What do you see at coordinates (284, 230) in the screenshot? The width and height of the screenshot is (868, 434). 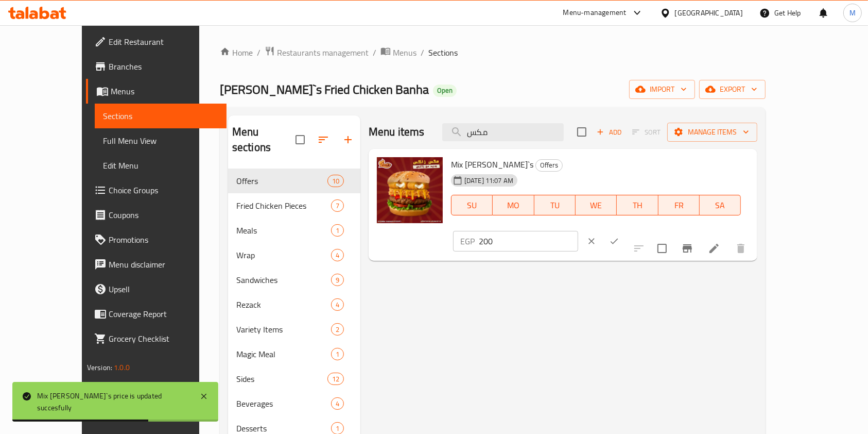 I see `div: Meals` at bounding box center [284, 230].